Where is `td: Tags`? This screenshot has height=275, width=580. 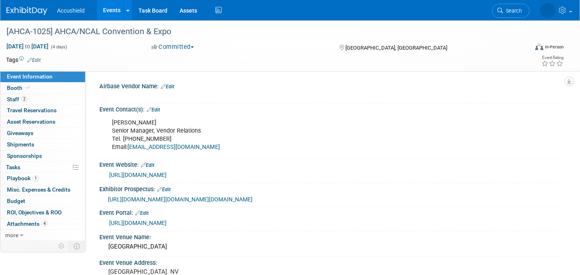
td: Tags is located at coordinates (23, 60).